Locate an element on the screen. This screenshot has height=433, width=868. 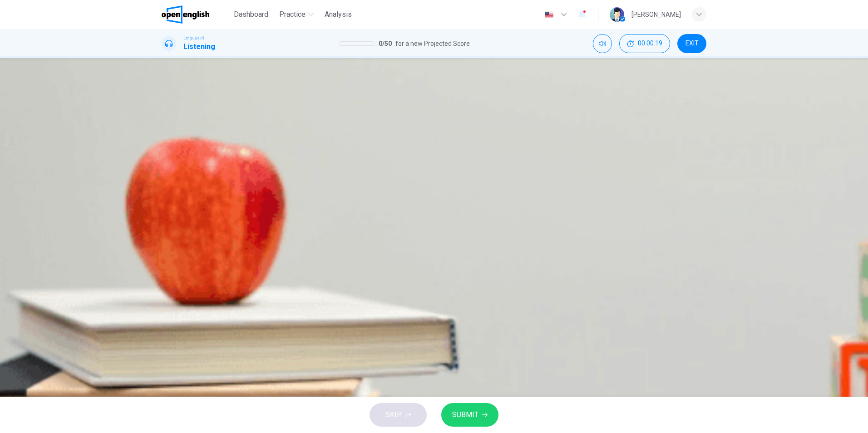
a: OpenEnglish logo is located at coordinates (196, 15).